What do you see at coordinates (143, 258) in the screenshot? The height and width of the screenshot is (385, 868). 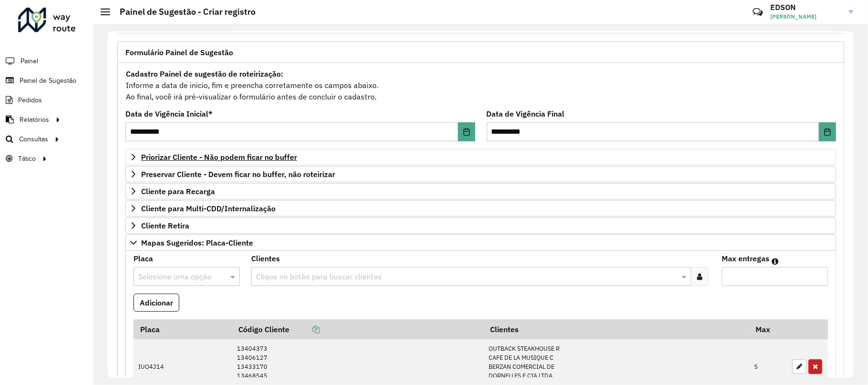 I see `label: Placa` at bounding box center [143, 258].